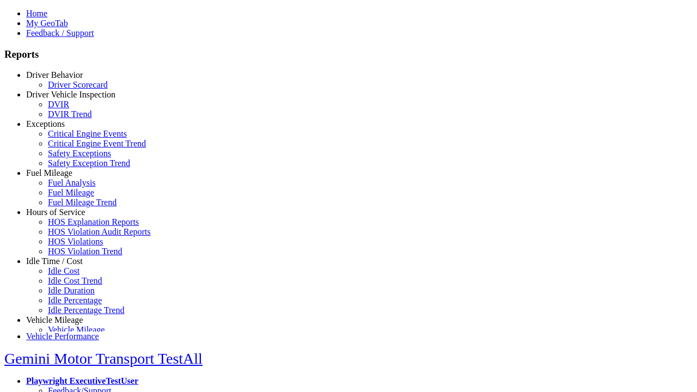  Describe the element at coordinates (54, 75) in the screenshot. I see `a: Driver Behavior` at that location.